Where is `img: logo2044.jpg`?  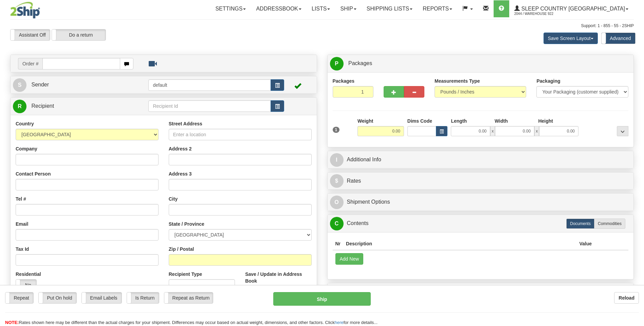
img: logo2044.jpg is located at coordinates (25, 10).